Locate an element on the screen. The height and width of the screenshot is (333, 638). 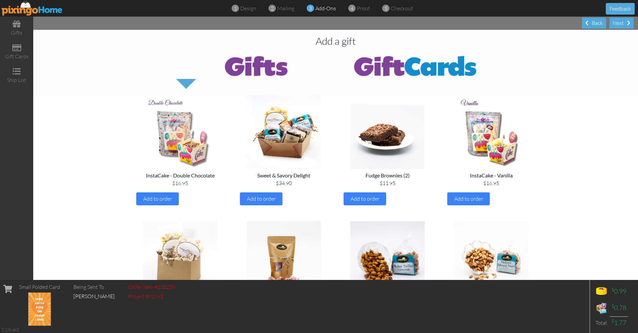
div: 2.2.0-462 is located at coordinates (10, 330).